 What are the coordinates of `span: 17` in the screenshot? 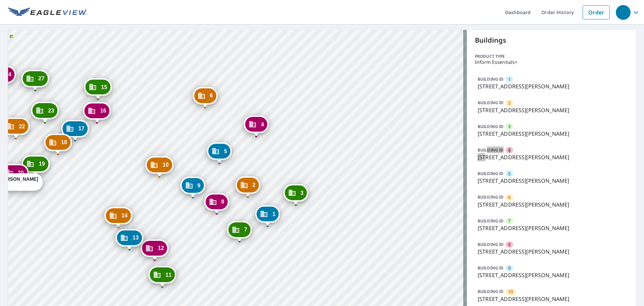 It's located at (81, 128).